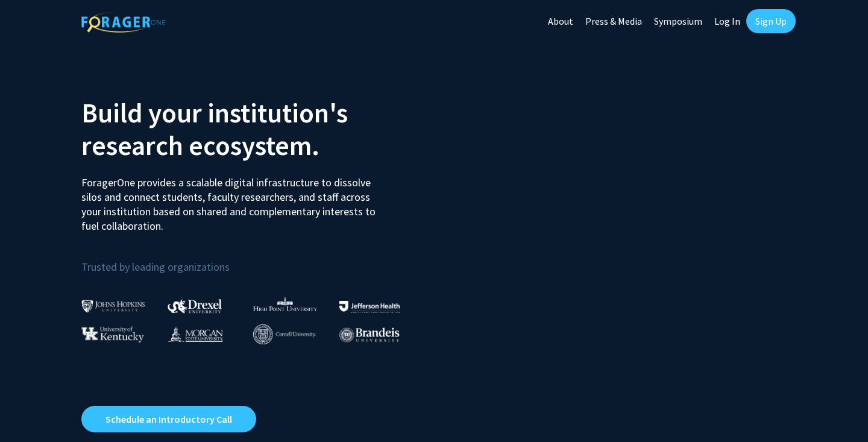 This screenshot has height=442, width=868. What do you see at coordinates (285, 334) in the screenshot?
I see `img: Cornell University` at bounding box center [285, 334].